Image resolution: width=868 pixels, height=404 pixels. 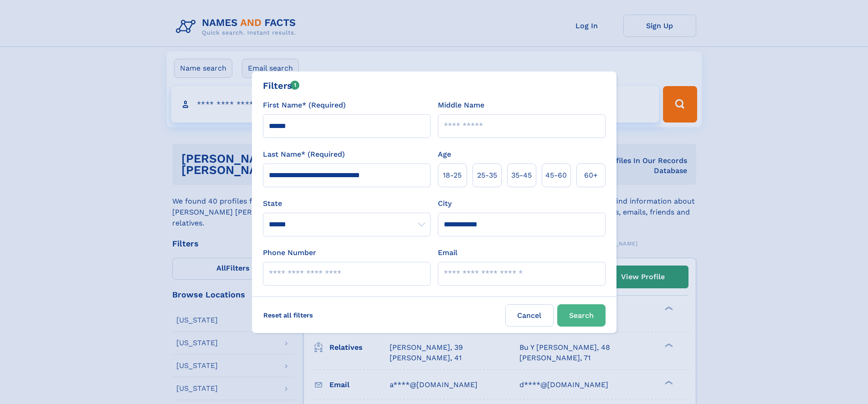 I want to click on span: 35‑45, so click(x=521, y=175).